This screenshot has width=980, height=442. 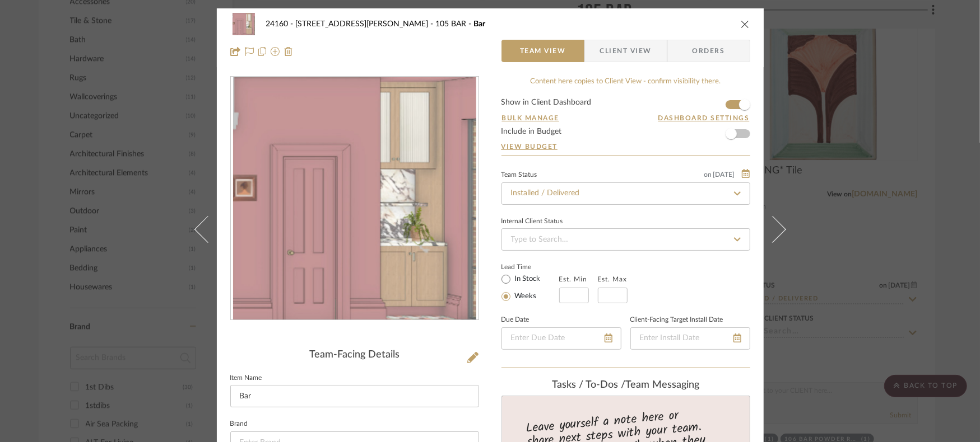 I want to click on label: Brand, so click(x=239, y=424).